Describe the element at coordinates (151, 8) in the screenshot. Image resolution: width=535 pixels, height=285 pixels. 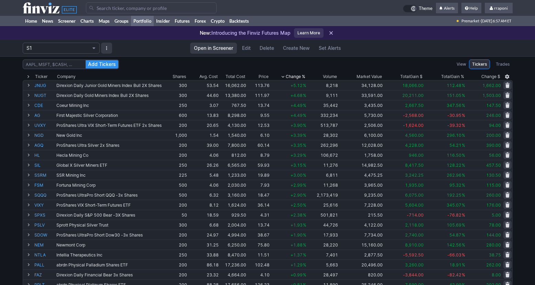
I see `input: Search` at that location.